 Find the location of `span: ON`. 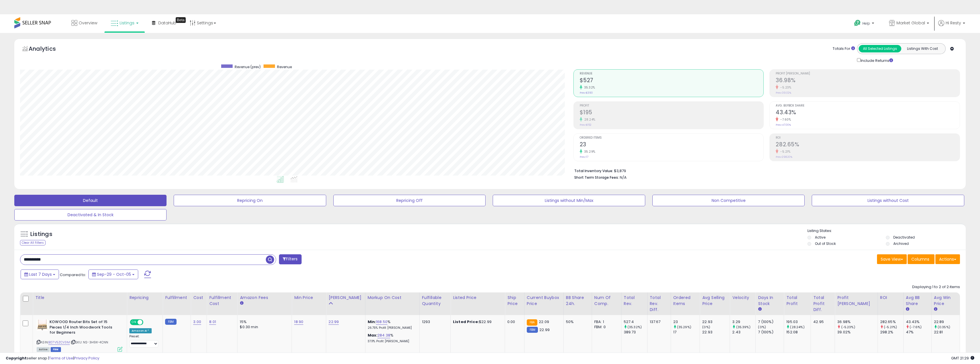

span: ON is located at coordinates (134, 322).